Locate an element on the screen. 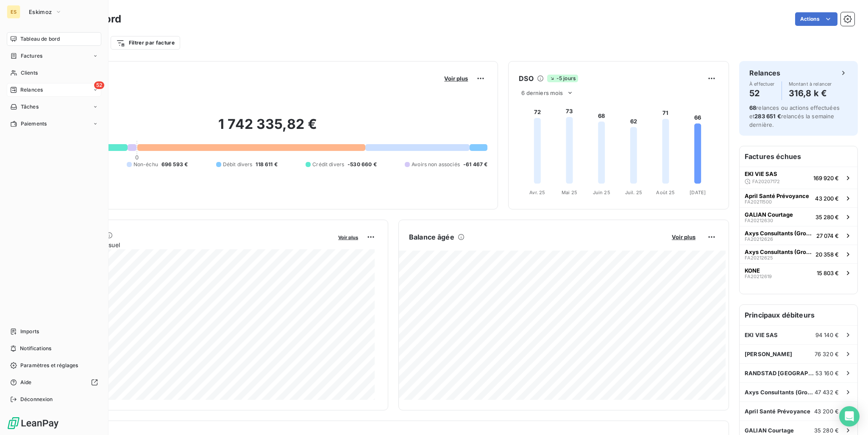  span: FA20212625 is located at coordinates (759, 258).